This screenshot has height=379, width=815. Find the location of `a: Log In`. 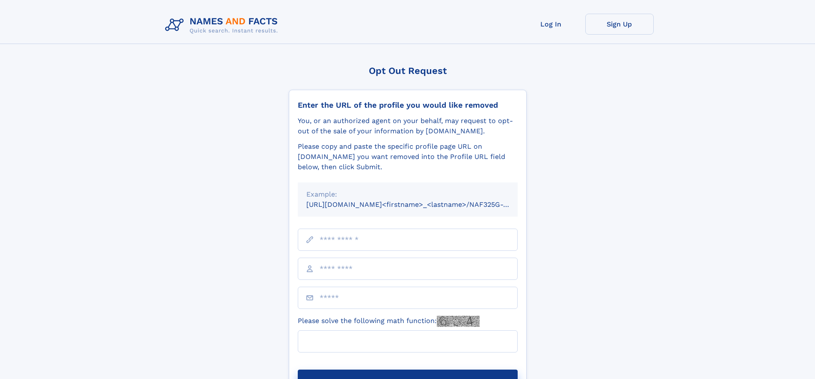

a: Log In is located at coordinates (551, 24).